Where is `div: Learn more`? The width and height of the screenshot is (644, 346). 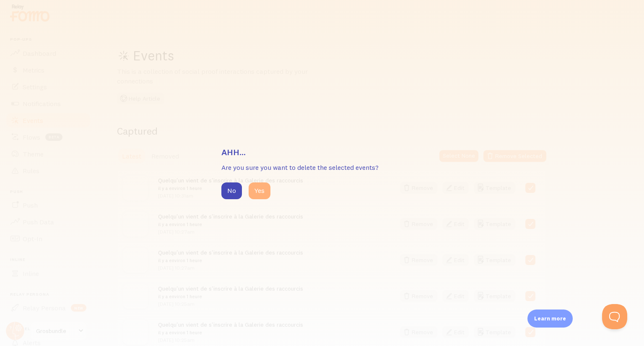 div: Learn more is located at coordinates (550, 318).